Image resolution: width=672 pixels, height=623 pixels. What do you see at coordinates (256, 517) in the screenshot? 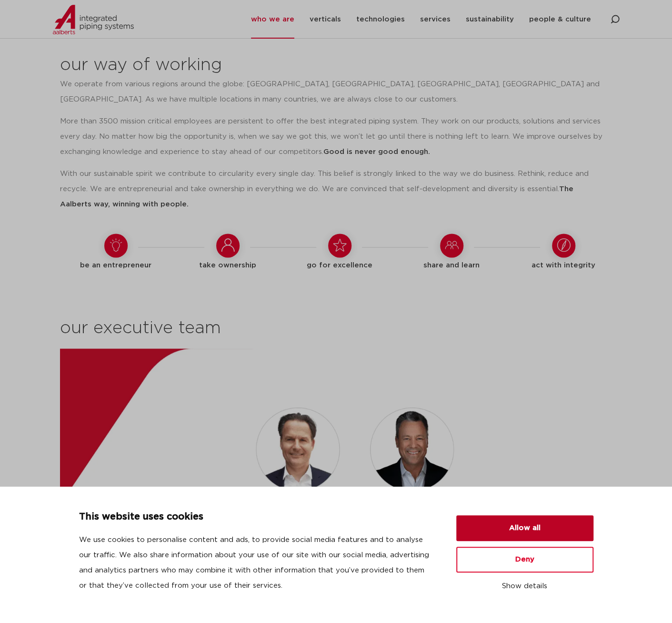
I see `p: This website uses cookies` at bounding box center [256, 517].